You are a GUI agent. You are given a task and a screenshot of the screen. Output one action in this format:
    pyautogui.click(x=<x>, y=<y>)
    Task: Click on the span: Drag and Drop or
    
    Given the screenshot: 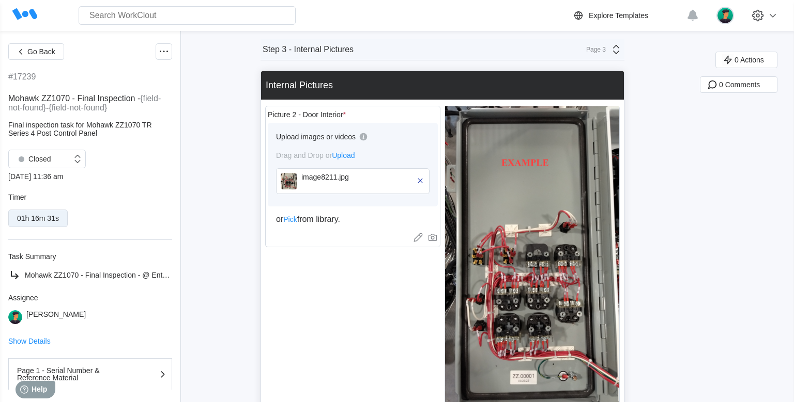 What is the action you would take?
    pyautogui.click(x=315, y=156)
    